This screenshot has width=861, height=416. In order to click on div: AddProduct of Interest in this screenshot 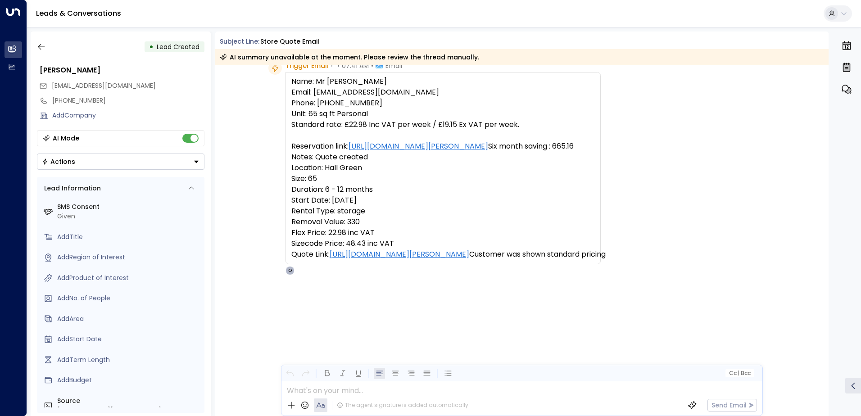, I will do `click(129, 278)`.